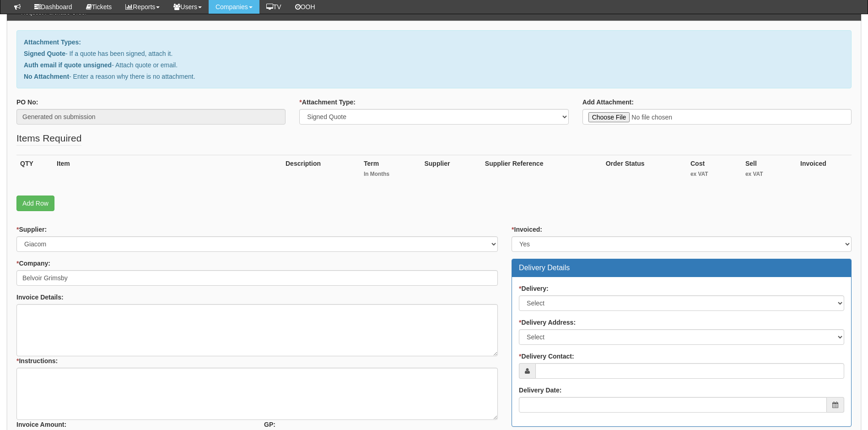  What do you see at coordinates (769, 171) in the screenshot?
I see `th: Sell` at bounding box center [769, 171].